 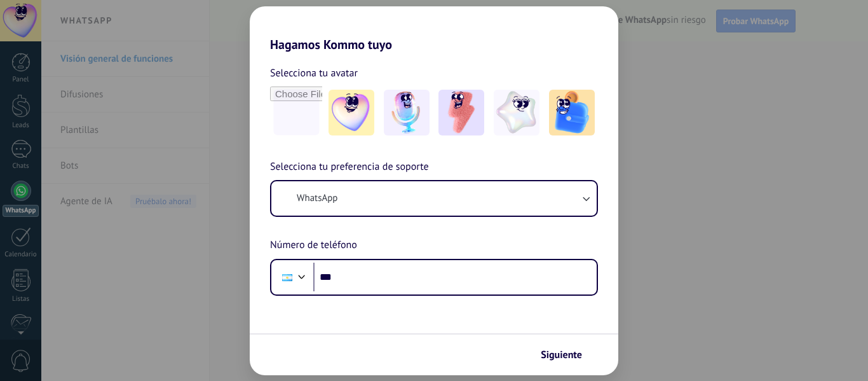 What do you see at coordinates (287, 277) in the screenshot?
I see `div: Argentina: + 54` at bounding box center [287, 277].